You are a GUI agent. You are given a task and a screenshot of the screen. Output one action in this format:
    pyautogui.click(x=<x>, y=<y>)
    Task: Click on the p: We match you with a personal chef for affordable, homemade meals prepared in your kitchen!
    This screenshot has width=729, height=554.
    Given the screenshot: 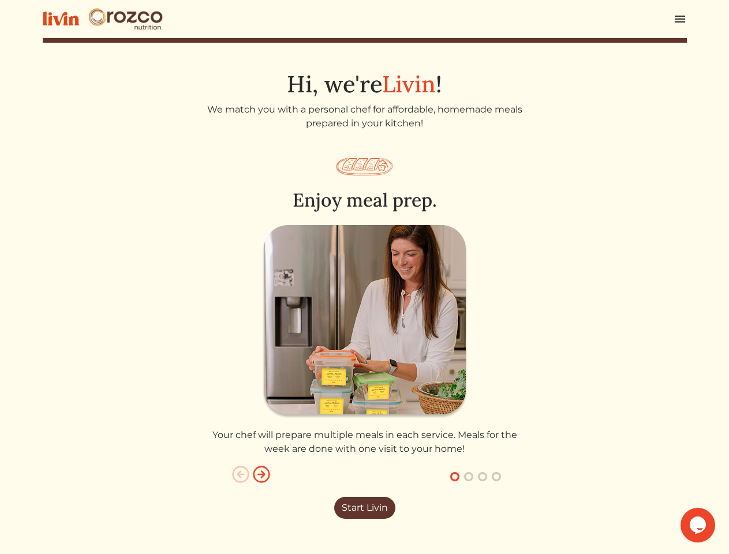 What is the action you would take?
    pyautogui.click(x=365, y=117)
    